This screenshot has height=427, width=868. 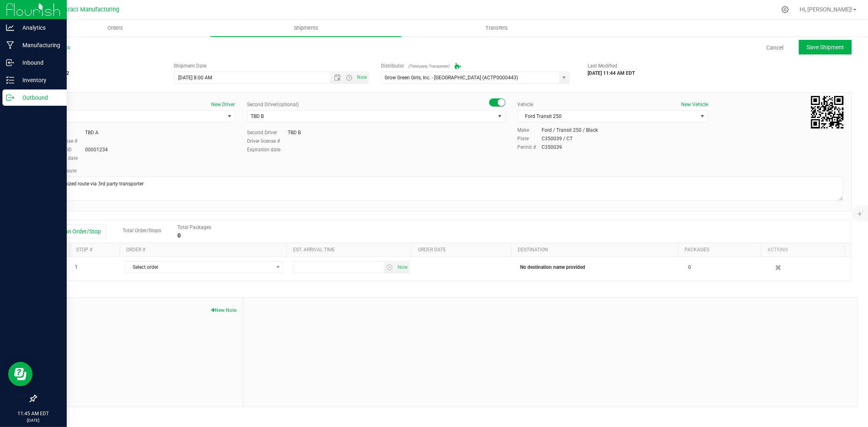 What do you see at coordinates (294, 133) in the screenshot?
I see `div: TBD B` at bounding box center [294, 133].